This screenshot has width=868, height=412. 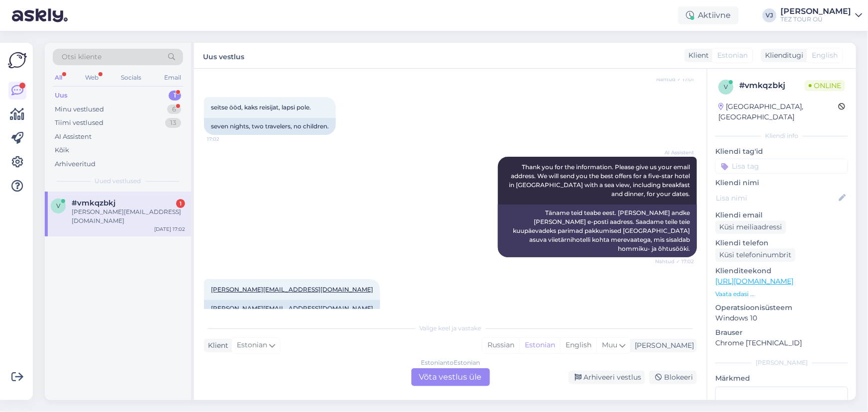 I want to click on div: All, so click(x=58, y=77).